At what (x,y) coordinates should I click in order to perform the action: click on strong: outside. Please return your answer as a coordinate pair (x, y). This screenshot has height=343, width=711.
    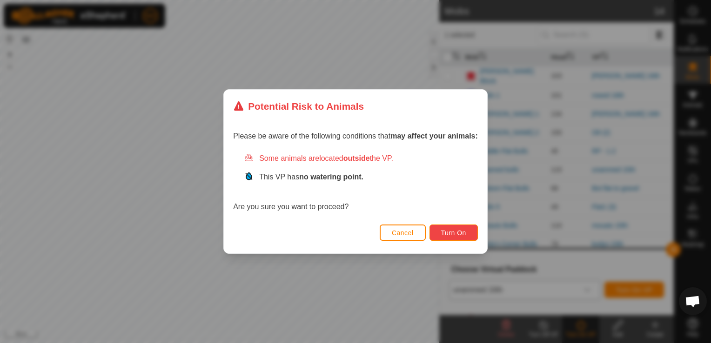
    Looking at the image, I should click on (356, 158).